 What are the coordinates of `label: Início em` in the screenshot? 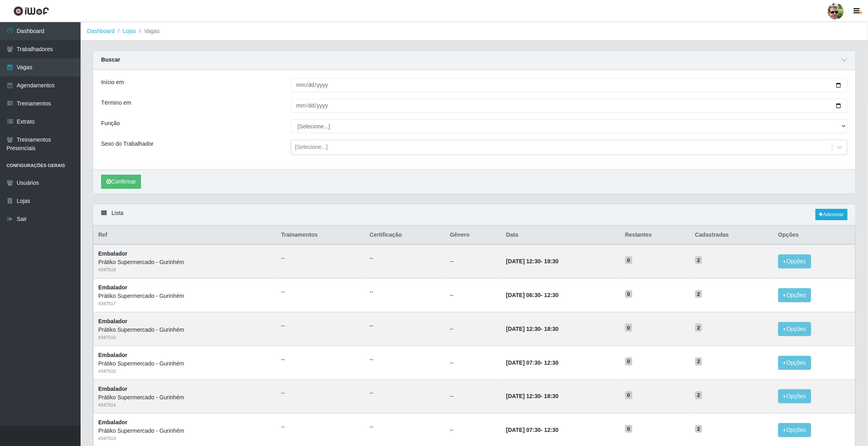 It's located at (112, 82).